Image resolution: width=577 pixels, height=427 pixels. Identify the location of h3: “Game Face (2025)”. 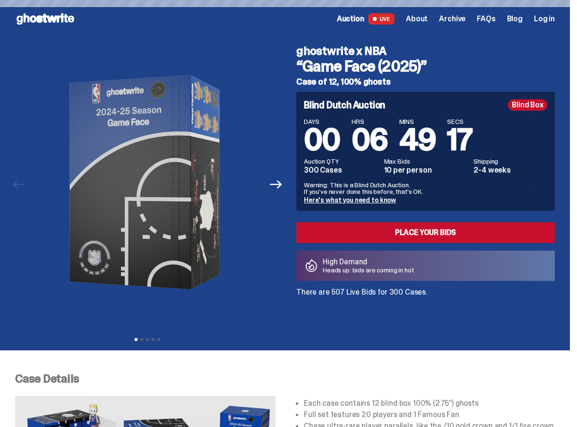
(425, 66).